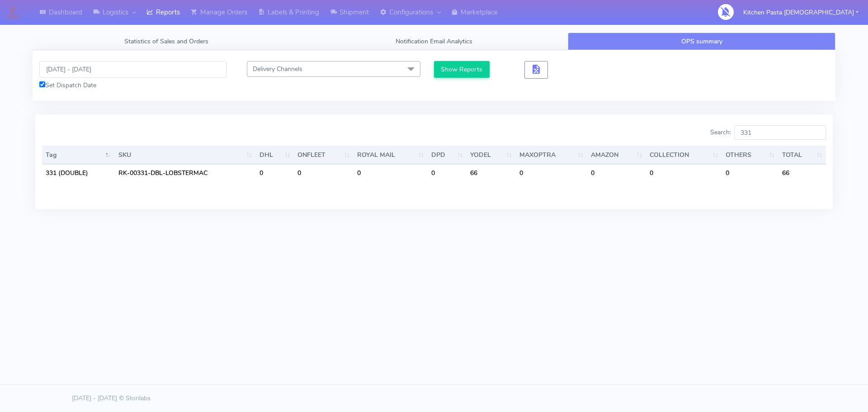 This screenshot has height=412, width=868. I want to click on span: OPS summary, so click(701, 41).